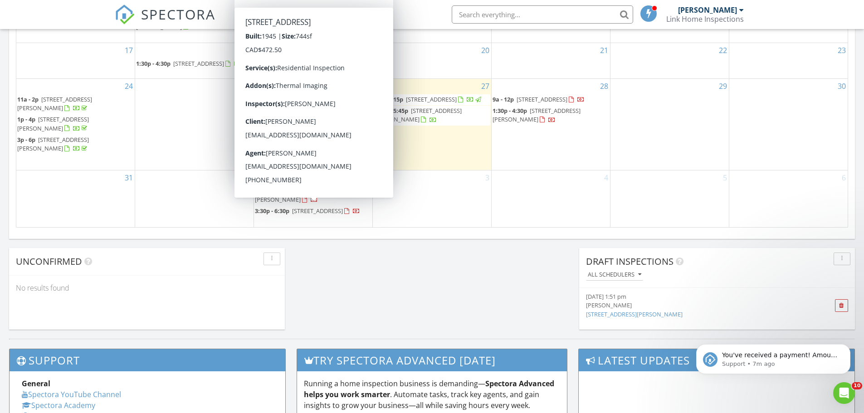  I want to click on img: Profile image for Support, so click(28, 34).